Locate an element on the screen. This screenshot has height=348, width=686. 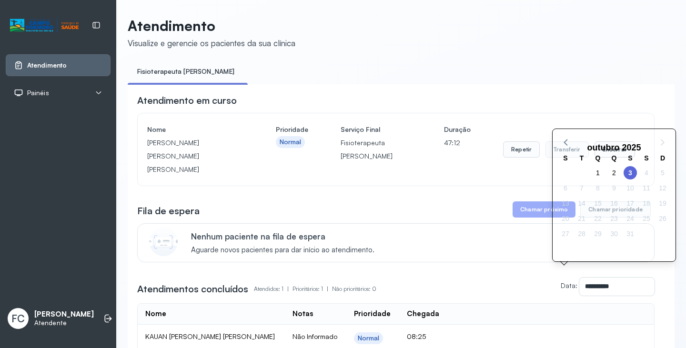
span: Atendimento is located at coordinates (47, 65).